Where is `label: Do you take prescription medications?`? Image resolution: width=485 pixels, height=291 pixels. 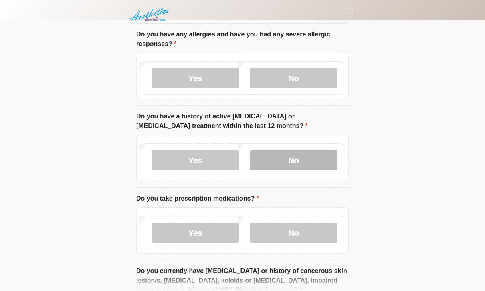
label: Do you take prescription medications? is located at coordinates (198, 199).